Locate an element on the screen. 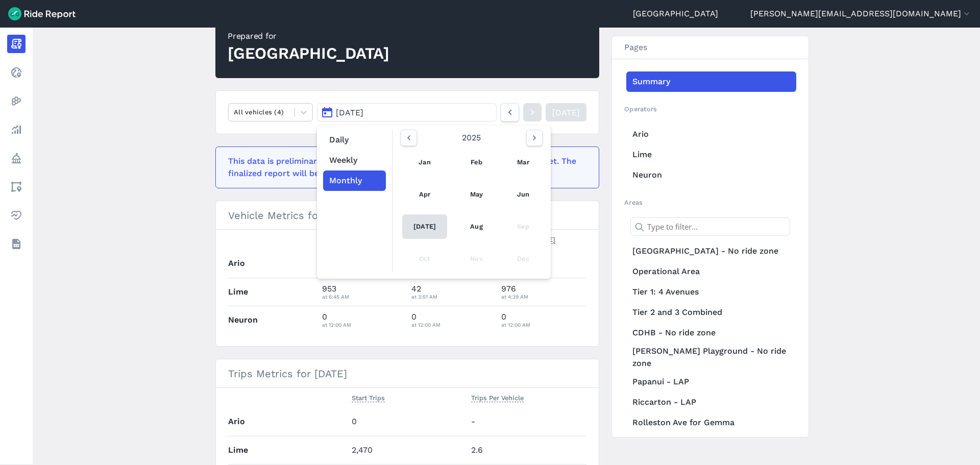  a: Jan is located at coordinates (424, 162).